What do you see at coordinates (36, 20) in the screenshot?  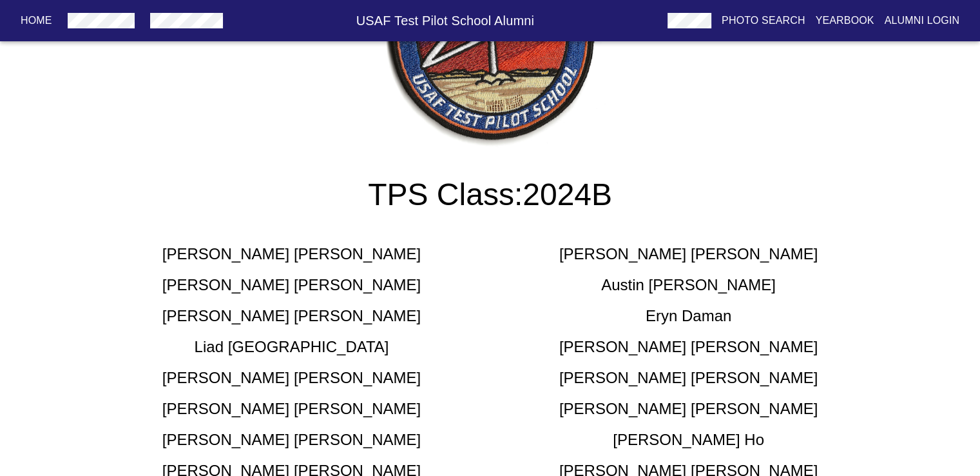 I see `p: Home` at bounding box center [36, 20].